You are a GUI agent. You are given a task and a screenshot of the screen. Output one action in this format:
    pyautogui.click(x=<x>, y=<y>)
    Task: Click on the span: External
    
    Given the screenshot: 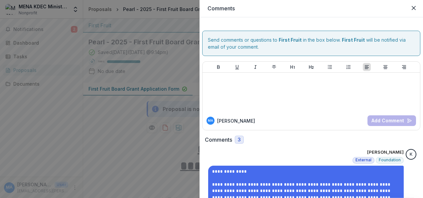 What is the action you would take?
    pyautogui.click(x=364, y=160)
    